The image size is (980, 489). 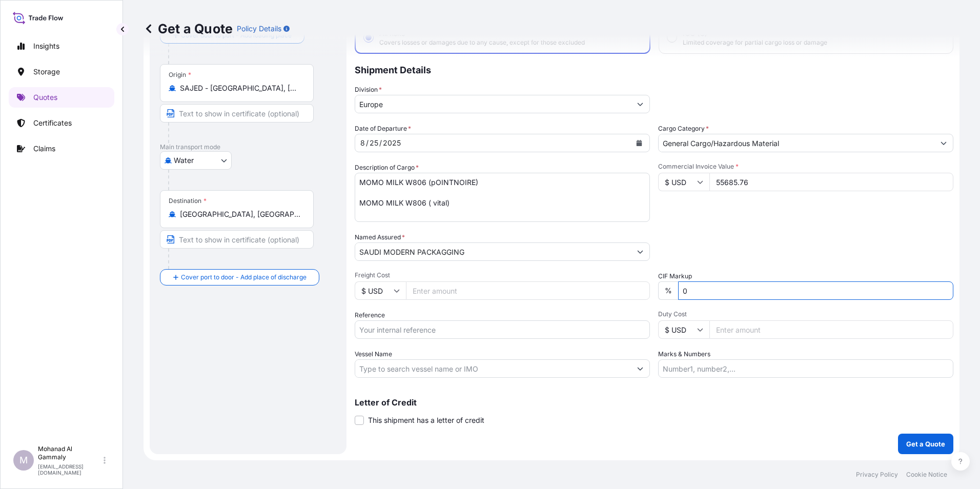 What do you see at coordinates (806, 167) in the screenshot?
I see `span: Commercial Invoice Value` at bounding box center [806, 167].